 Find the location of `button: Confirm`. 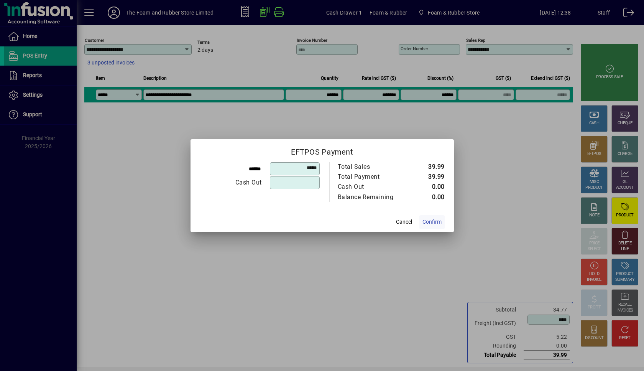

button: Confirm is located at coordinates (432, 222).